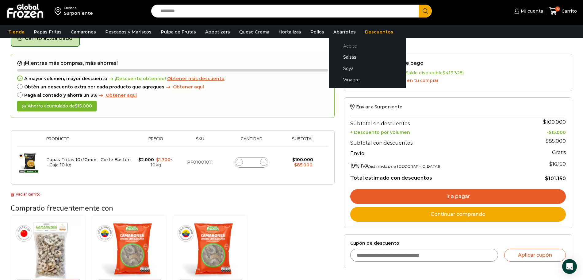 This screenshot has width=583, height=280. I want to click on span: Comprado frecuentemente con, so click(62, 208).